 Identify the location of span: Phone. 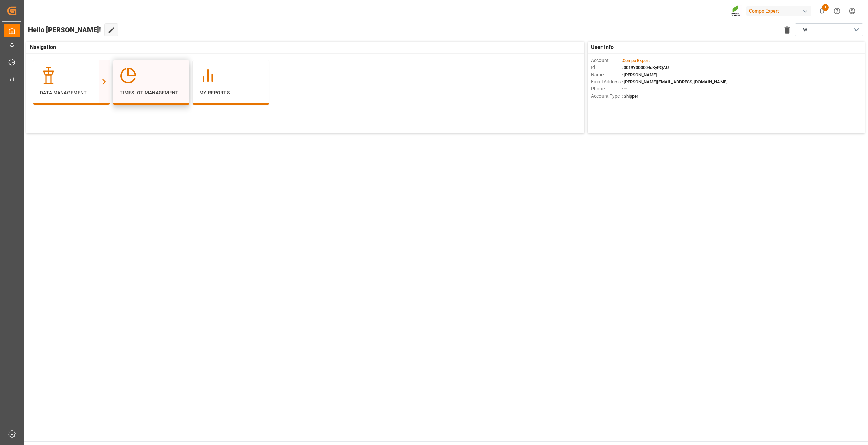
(606, 89).